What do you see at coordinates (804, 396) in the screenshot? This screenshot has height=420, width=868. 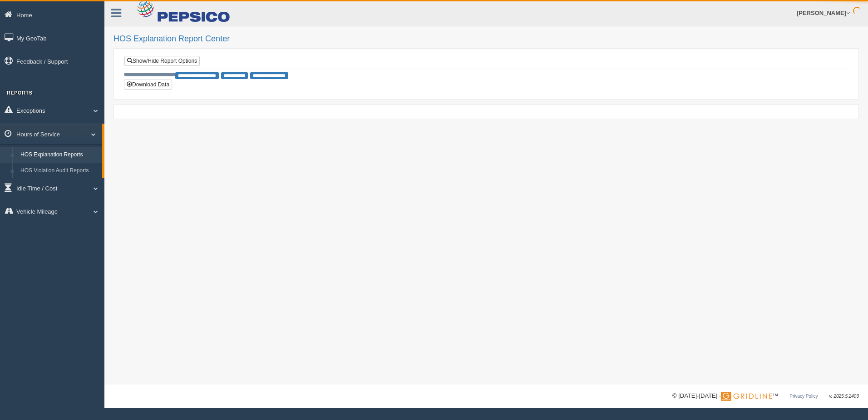 I see `a: Privacy Policy` at bounding box center [804, 396].